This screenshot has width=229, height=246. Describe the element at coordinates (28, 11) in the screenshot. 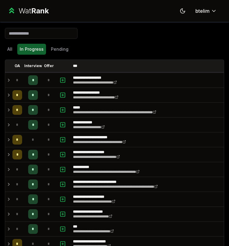

I see `a: WatRank` at that location.